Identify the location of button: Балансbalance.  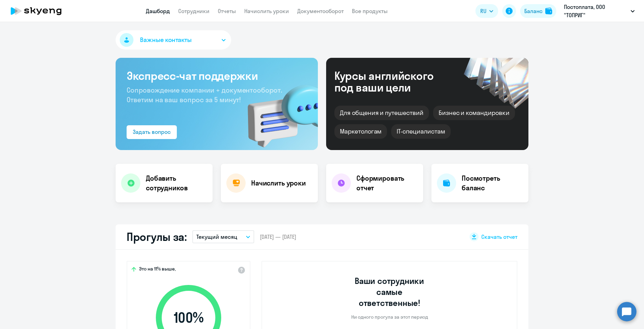
(538, 11).